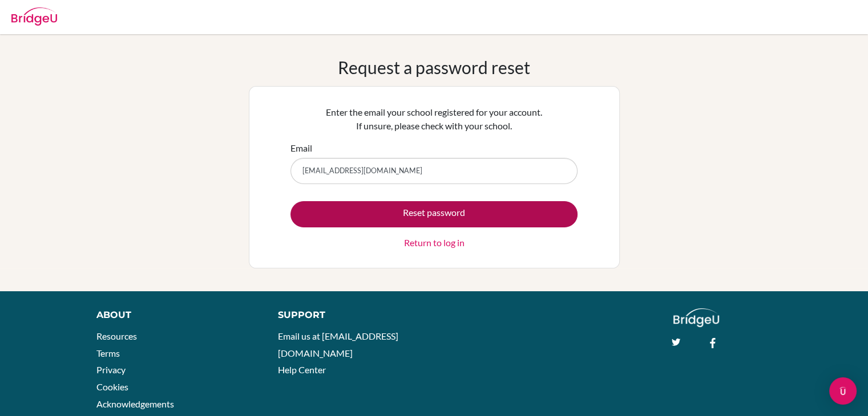 This screenshot has height=416, width=868. What do you see at coordinates (135, 404) in the screenshot?
I see `a: Acknowledgements` at bounding box center [135, 404].